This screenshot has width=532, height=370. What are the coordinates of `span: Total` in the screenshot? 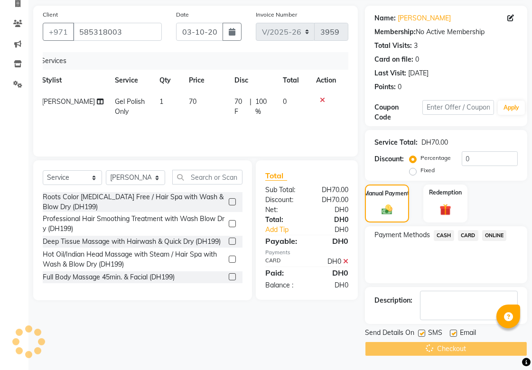 It's located at (276, 176).